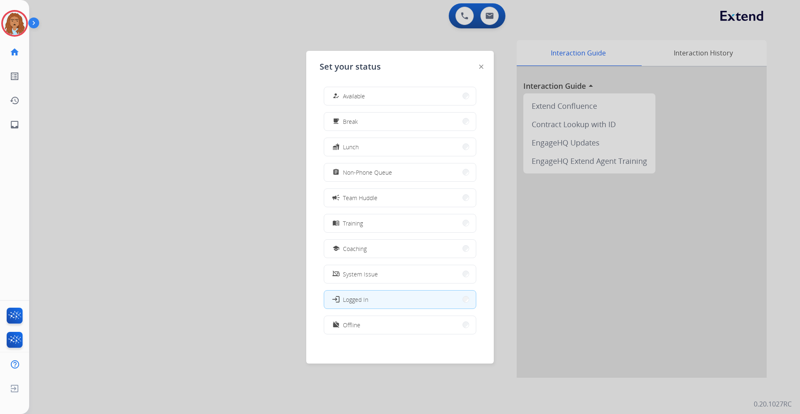 The image size is (800, 414). Describe the element at coordinates (400, 172) in the screenshot. I see `button: Non-Phone Queue` at that location.